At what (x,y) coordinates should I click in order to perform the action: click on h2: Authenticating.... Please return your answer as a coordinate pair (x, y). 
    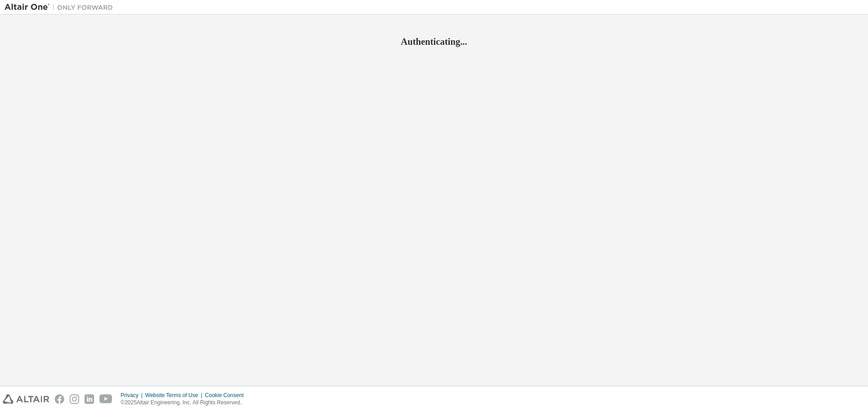
    Looking at the image, I should click on (434, 42).